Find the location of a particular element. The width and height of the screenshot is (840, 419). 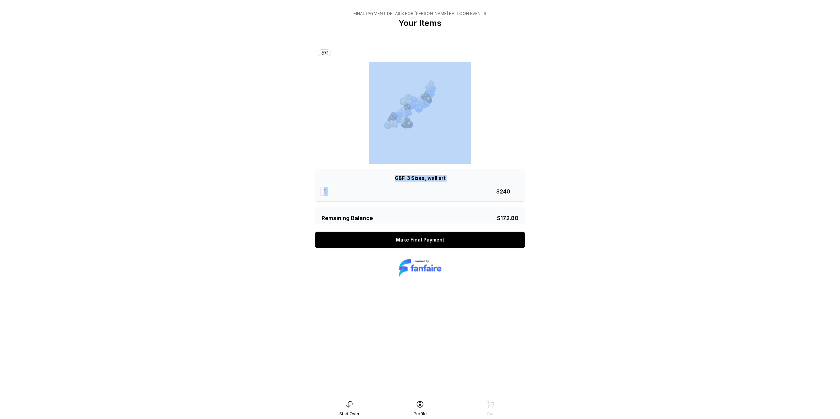

div: 1 is located at coordinates (325, 191).